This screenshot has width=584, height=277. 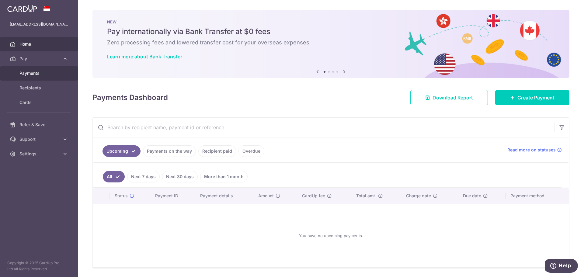 I want to click on span: CardUp fee, so click(x=314, y=196).